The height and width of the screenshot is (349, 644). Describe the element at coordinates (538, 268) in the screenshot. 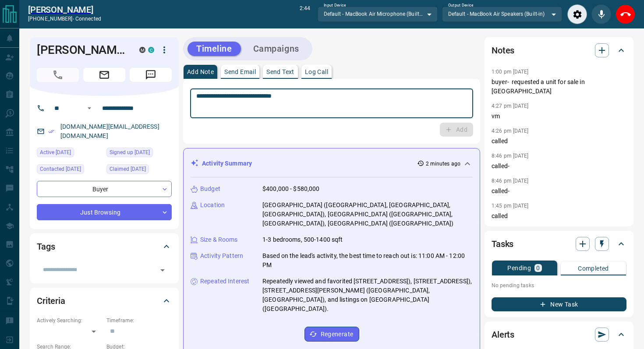

I see `p: 0` at that location.